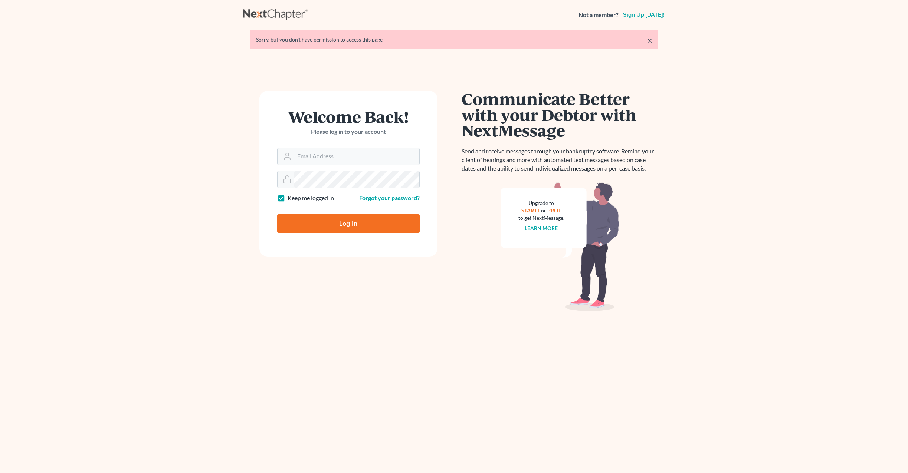 The width and height of the screenshot is (908, 473). Describe the element at coordinates (560, 115) in the screenshot. I see `h1: Communicate Better with your Debtor with NextMessage` at that location.